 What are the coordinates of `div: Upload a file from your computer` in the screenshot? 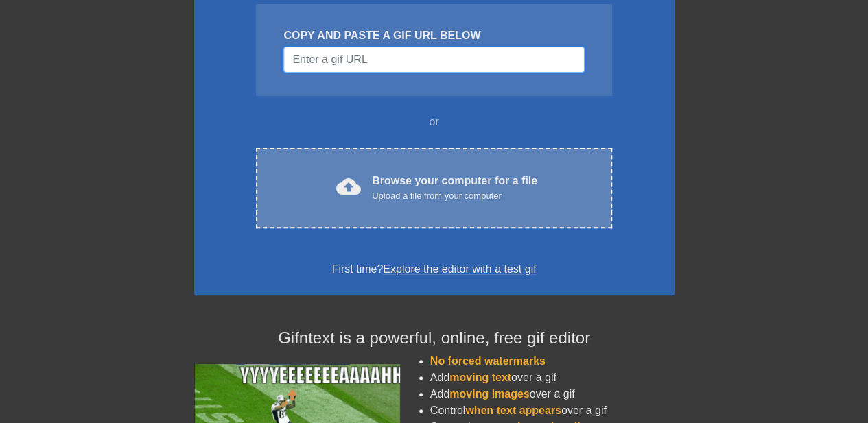 It's located at (454, 196).